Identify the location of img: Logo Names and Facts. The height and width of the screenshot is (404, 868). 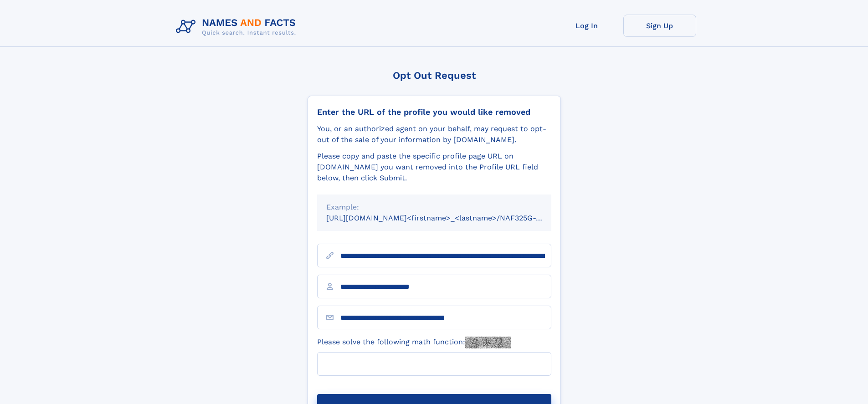
(238, 27).